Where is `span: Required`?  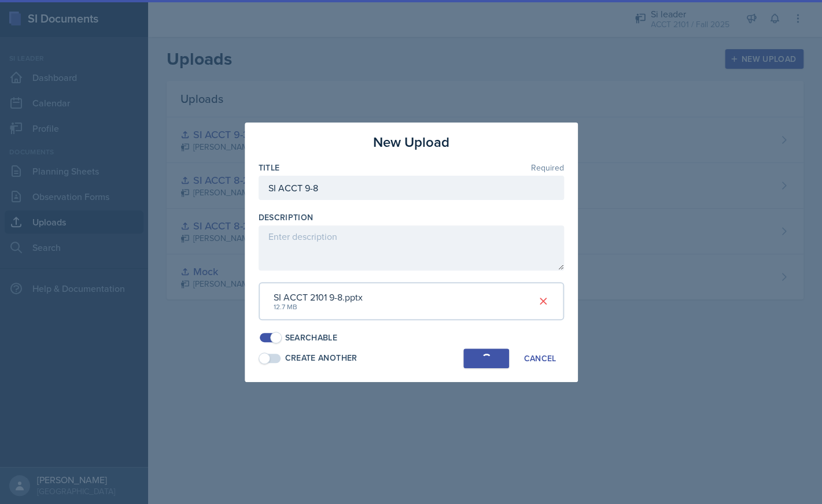 span: Required is located at coordinates (547, 168).